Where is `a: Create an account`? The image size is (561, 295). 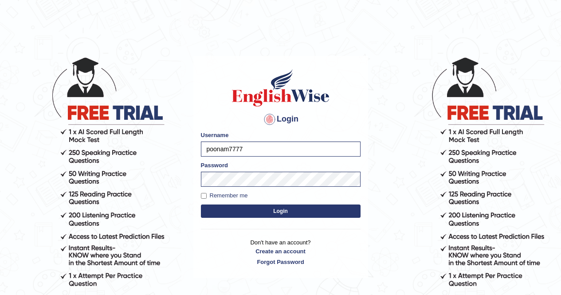
a: Create an account is located at coordinates (281, 251).